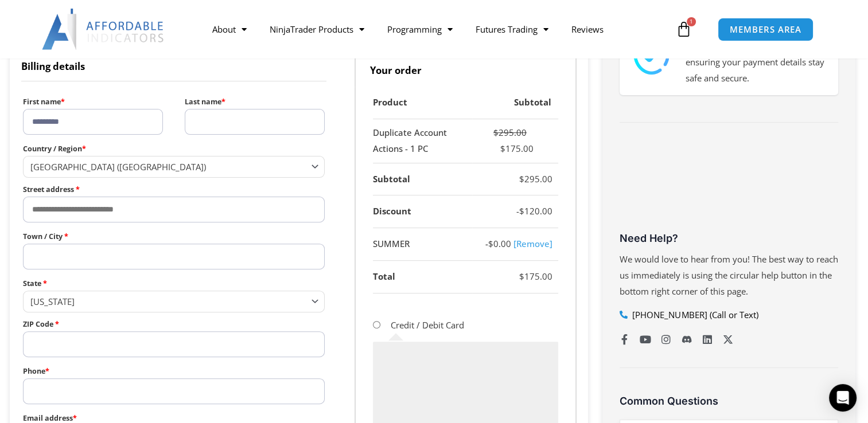 This screenshot has height=423, width=868. What do you see at coordinates (465, 67) in the screenshot?
I see `h3: Your order` at bounding box center [465, 67].